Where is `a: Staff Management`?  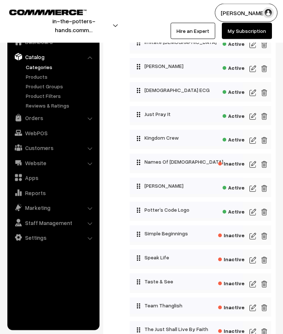
a: Staff Management is located at coordinates (53, 223).